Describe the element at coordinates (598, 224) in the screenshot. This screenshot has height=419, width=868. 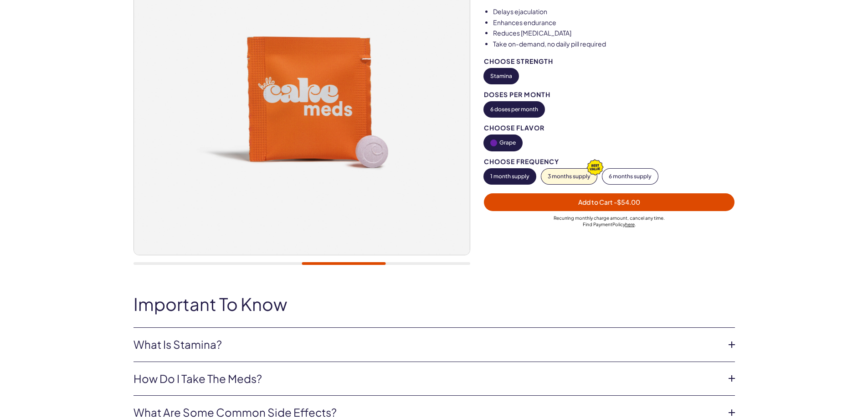
I see `span: Find Payment` at that location.